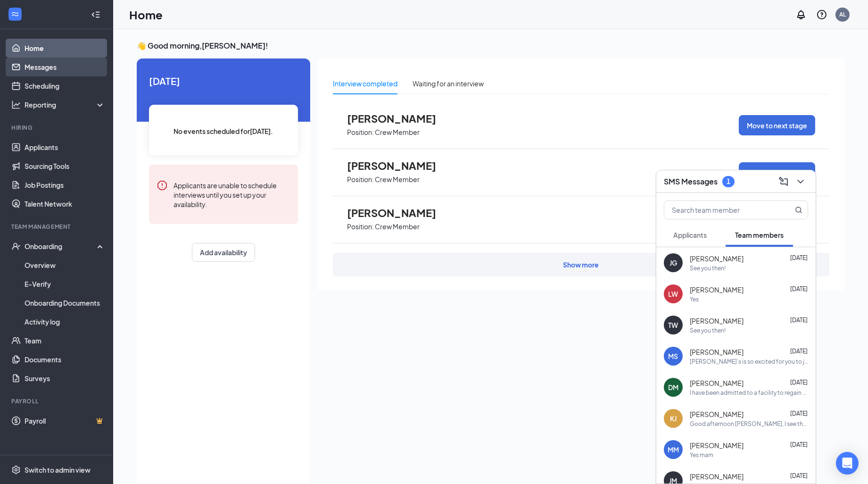 The height and width of the screenshot is (484, 868). What do you see at coordinates (65, 204) in the screenshot?
I see `a: Talent Network` at bounding box center [65, 204].